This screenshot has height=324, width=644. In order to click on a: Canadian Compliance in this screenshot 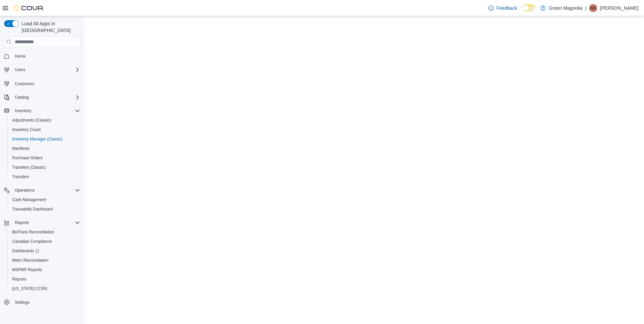, I will do `click(32, 241)`.